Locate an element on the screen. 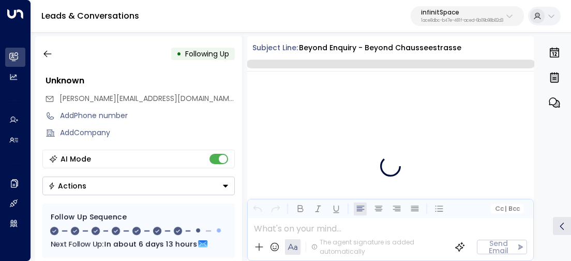 This screenshot has height=261, width=571. button: Redo is located at coordinates (275, 209).